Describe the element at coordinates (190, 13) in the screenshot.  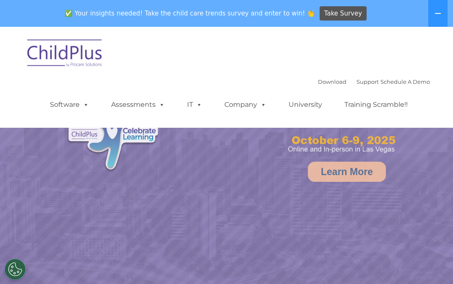
I see `span: ✅ Your insights needed! Take the child care trends survey and enter to win! 👏` at that location.